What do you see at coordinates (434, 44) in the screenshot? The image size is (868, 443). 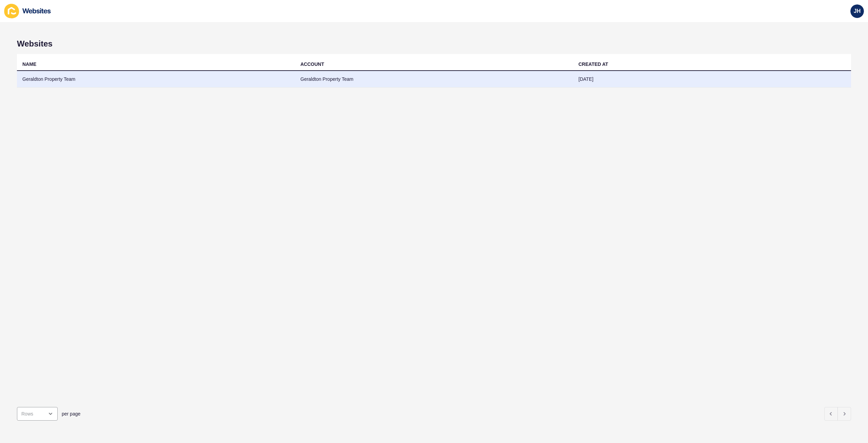 I see `h1: Websites` at bounding box center [434, 44].